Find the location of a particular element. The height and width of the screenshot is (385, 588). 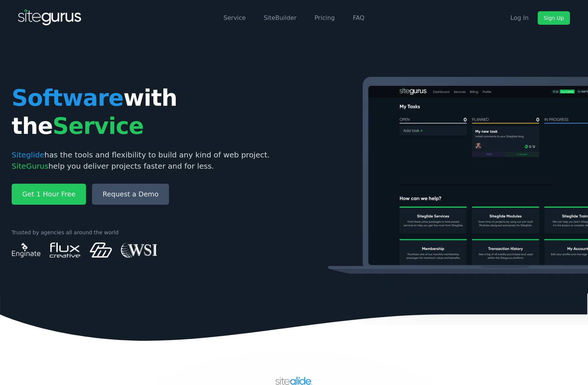

img: SiteGurus Logo is located at coordinates (50, 18).